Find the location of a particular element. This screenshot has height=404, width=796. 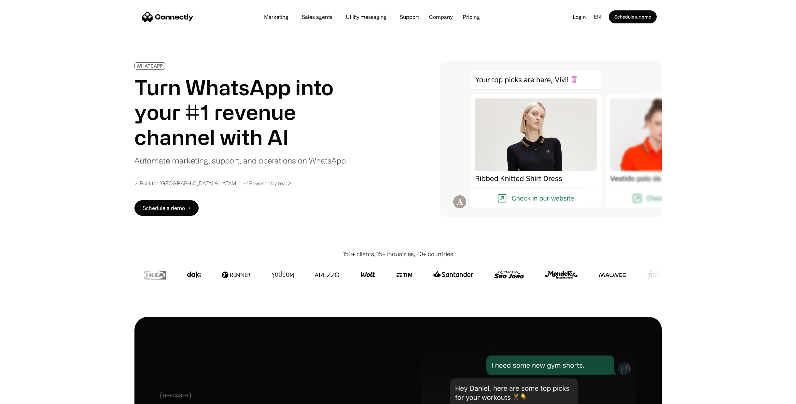

a: Marketing is located at coordinates (276, 17).